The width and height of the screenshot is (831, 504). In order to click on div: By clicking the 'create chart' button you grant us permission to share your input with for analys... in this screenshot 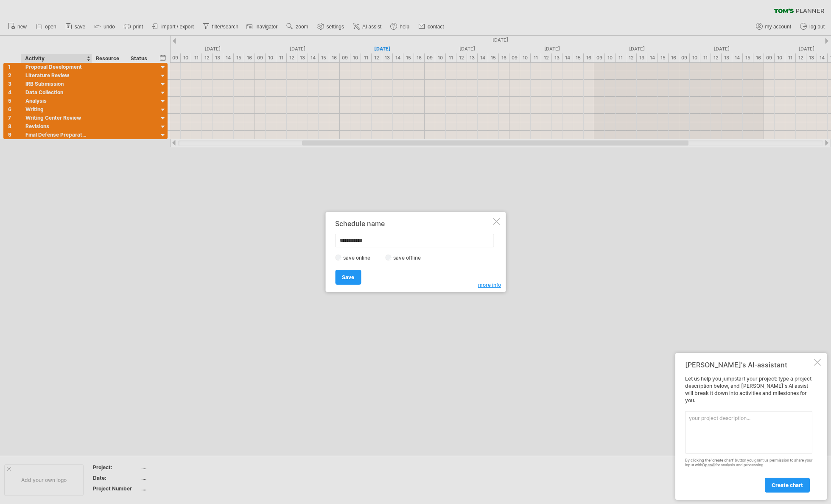, I will do `click(748, 462)`.